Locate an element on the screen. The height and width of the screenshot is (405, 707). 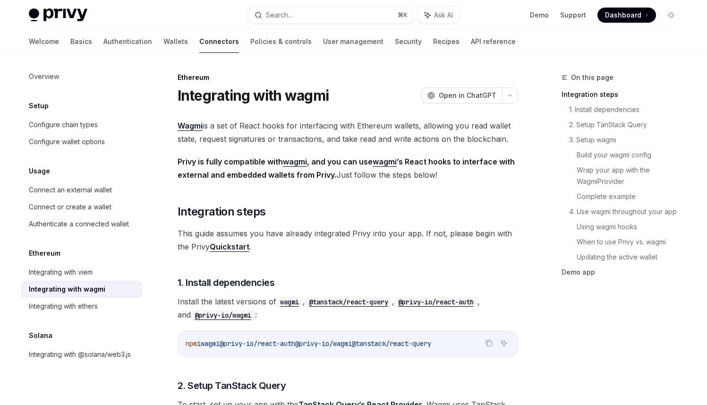
span: @privy-io/react-auth is located at coordinates (257, 343).